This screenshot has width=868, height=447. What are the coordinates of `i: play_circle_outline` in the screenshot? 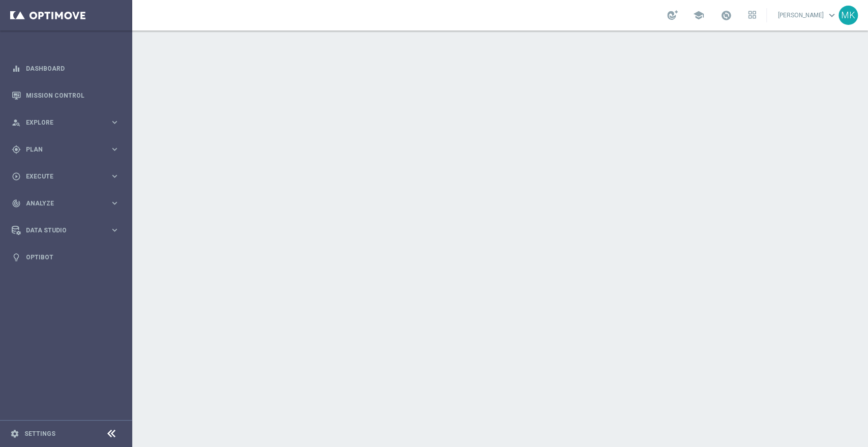 It's located at (16, 176).